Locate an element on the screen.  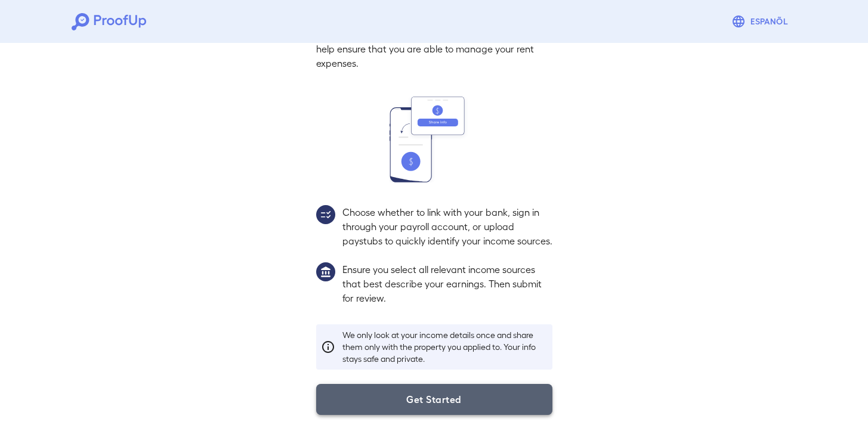
p: In this step, you'll share your income sources with us to help ensure that you are able to manage... is located at coordinates (434, 49).